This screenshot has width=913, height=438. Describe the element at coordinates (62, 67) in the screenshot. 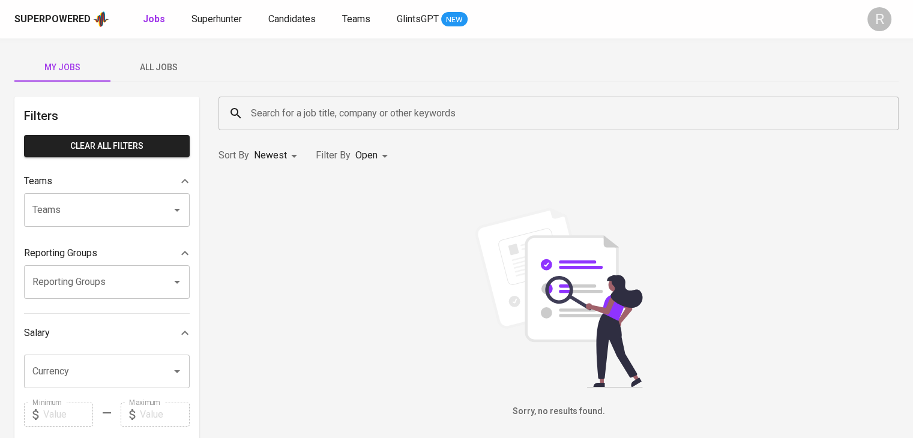

I see `span: My Jobs` at that location.